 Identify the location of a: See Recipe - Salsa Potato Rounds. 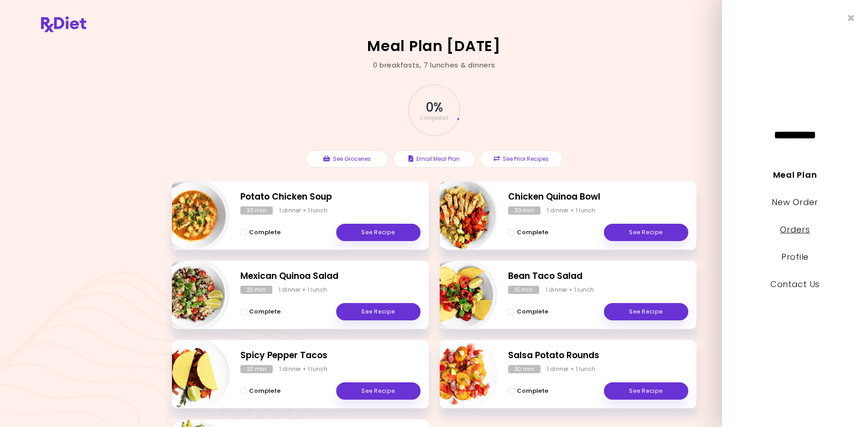
(646, 391).